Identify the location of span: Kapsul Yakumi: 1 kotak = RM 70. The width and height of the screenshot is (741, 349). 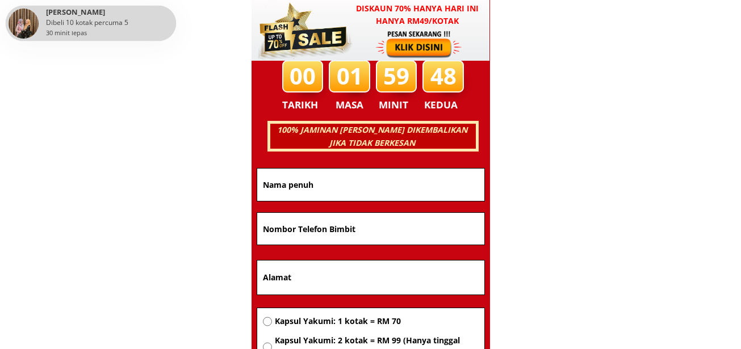
(377, 321).